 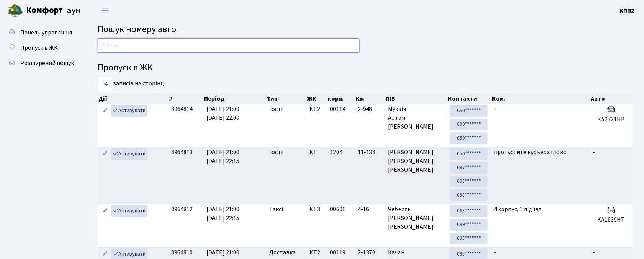 What do you see at coordinates (42, 33) in the screenshot?
I see `a: Панель управління` at bounding box center [42, 33].